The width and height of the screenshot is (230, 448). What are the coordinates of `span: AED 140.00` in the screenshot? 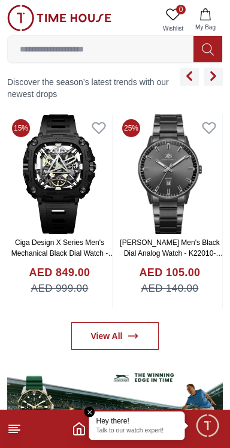 It's located at (170, 288).